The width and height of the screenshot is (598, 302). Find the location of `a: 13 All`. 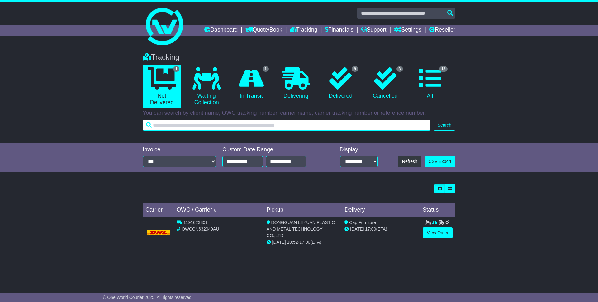

a: 13 All is located at coordinates (430, 83).